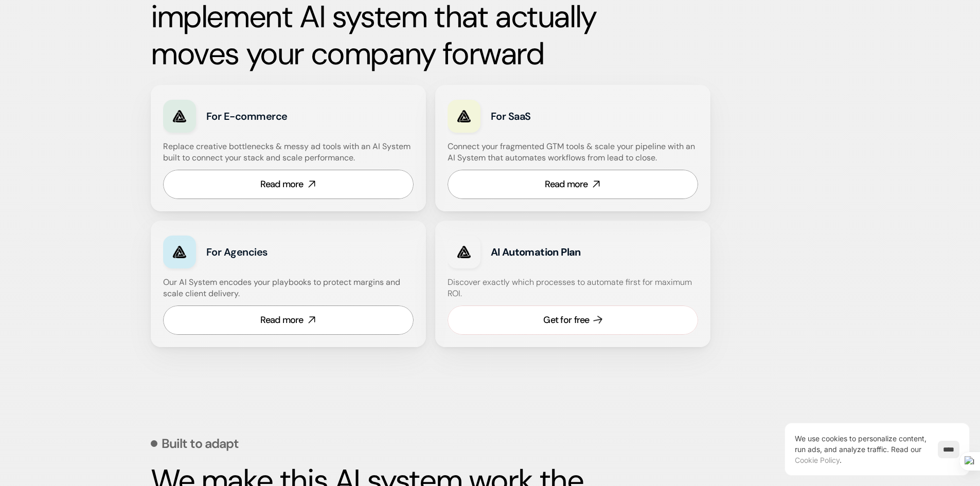 Image resolution: width=980 pixels, height=486 pixels. Describe the element at coordinates (566, 320) in the screenshot. I see `div: Get for free` at that location.